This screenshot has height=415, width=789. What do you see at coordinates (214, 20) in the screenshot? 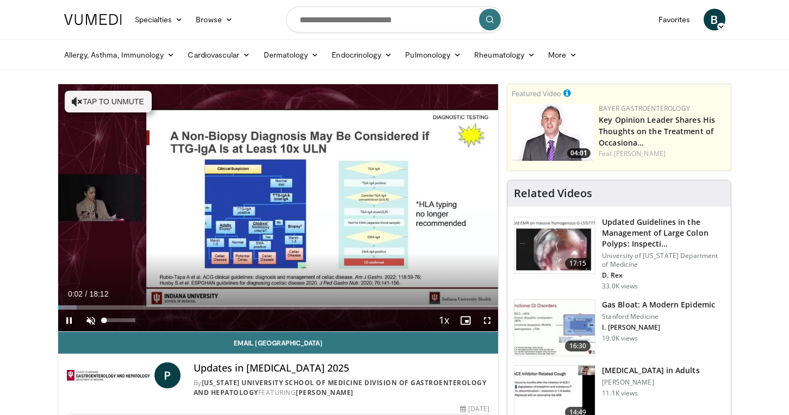
I see `a: Browse` at bounding box center [214, 20].